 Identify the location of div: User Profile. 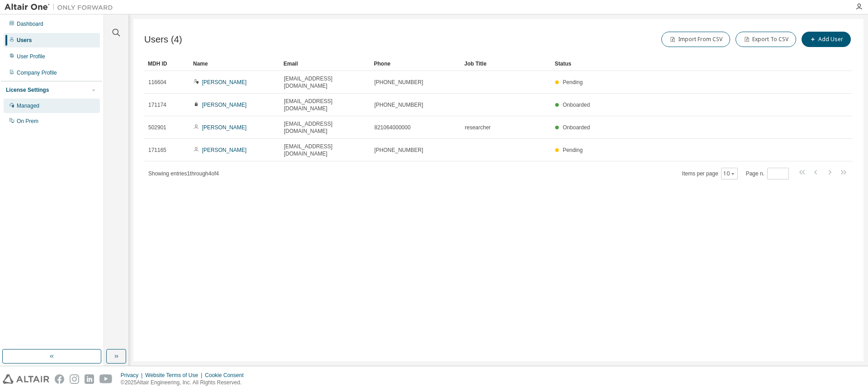
(30, 57).